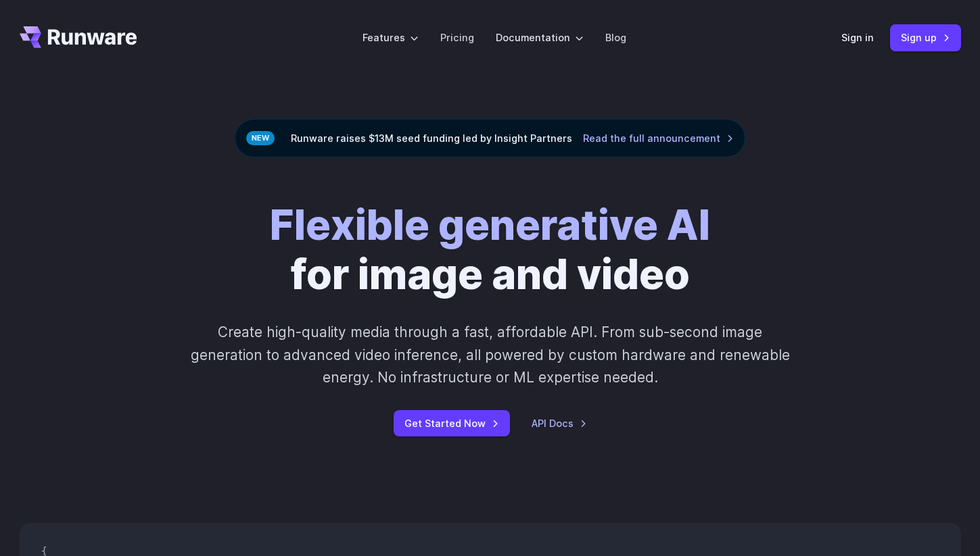  Describe the element at coordinates (457, 37) in the screenshot. I see `a: Pricing` at that location.